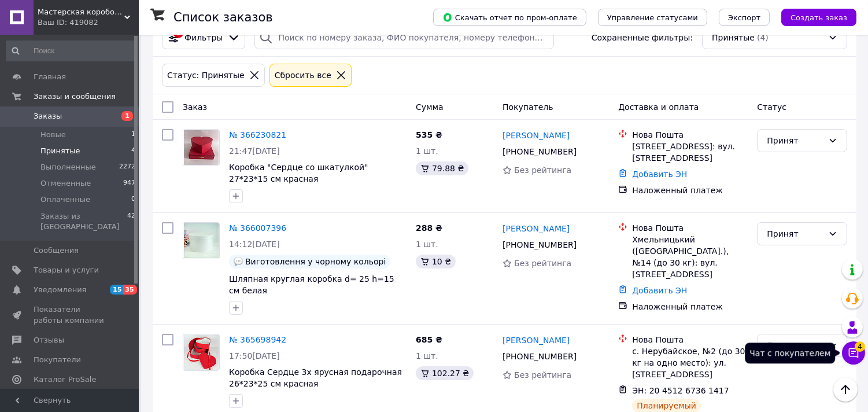 The height and width of the screenshot is (412, 868). What do you see at coordinates (48, 340) in the screenshot?
I see `span: Отзывы` at bounding box center [48, 340].